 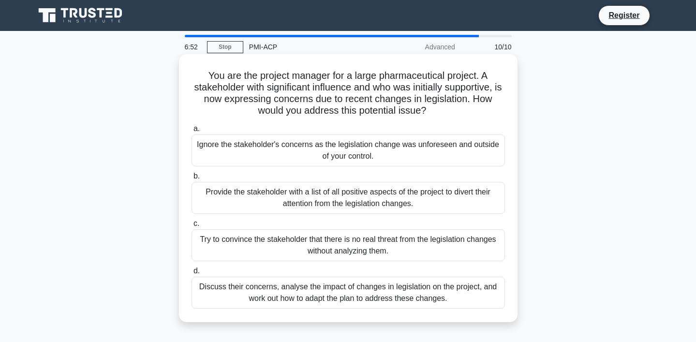 What do you see at coordinates (348, 198) in the screenshot?
I see `div: Provide the stakeholder with a list of all positive aspects of the project to divert their attent...` at bounding box center [348, 198].